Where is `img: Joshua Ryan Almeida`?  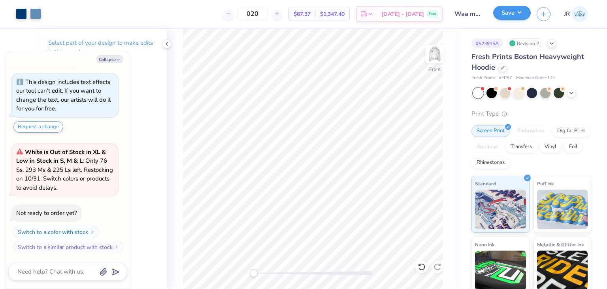
img: Joshua Ryan Almeida is located at coordinates (580, 14).